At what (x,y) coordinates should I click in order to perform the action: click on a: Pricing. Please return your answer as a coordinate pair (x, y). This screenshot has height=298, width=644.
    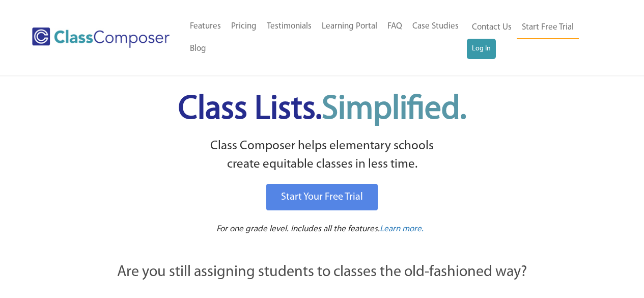
    Looking at the image, I should click on (244, 26).